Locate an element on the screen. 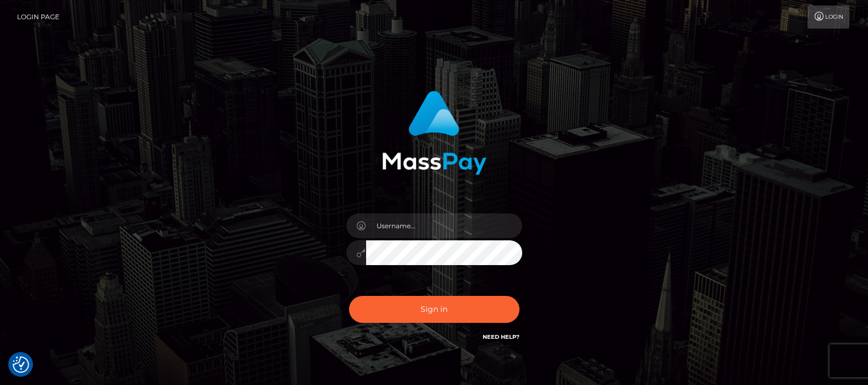 The image size is (868, 385). img: MassPay Login is located at coordinates (435, 132).